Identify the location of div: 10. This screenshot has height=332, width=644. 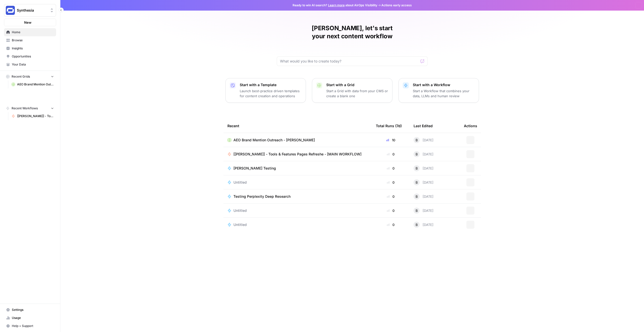
(391, 140).